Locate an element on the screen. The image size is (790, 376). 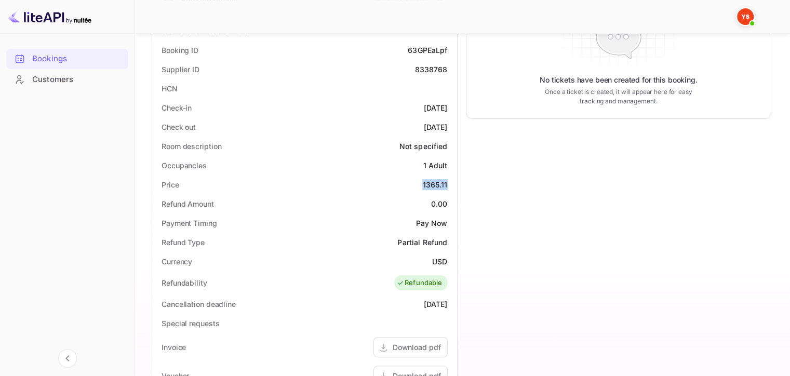
div: Refund Amount is located at coordinates (188, 204).